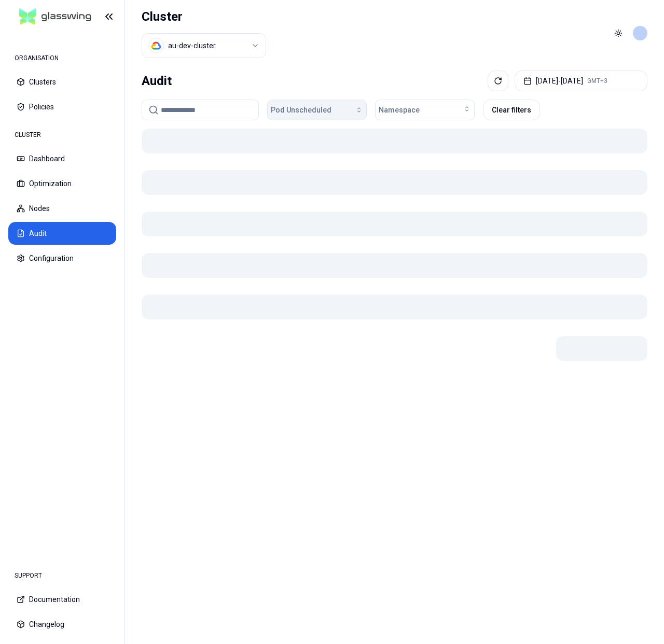 The width and height of the screenshot is (664, 644). Describe the element at coordinates (62, 576) in the screenshot. I see `div: SUPPORT` at that location.